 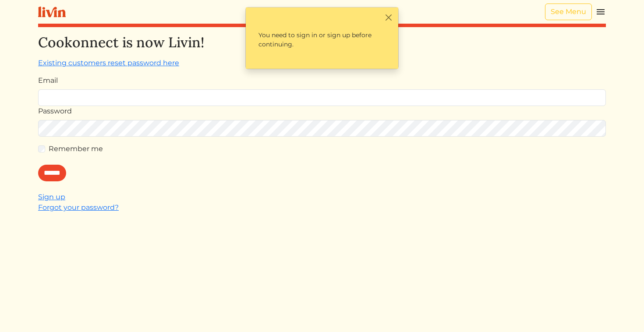 What do you see at coordinates (601, 12) in the screenshot?
I see `img: menu_hamburger-cb6d353cf0ecd9f46ceae1c99ecbeb4a00e71ca567a856bd81f57e9d8c17bb26.svg` at bounding box center [601, 12].